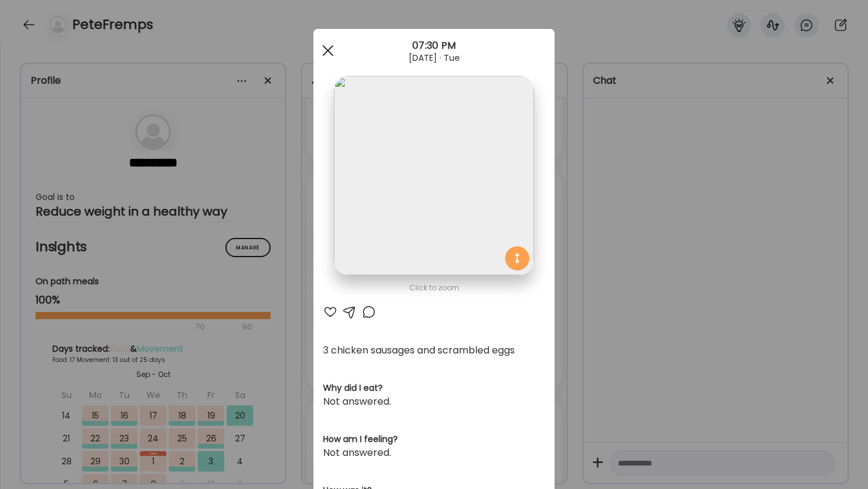 The width and height of the screenshot is (868, 489). I want to click on h3: Why did I eat?, so click(434, 388).